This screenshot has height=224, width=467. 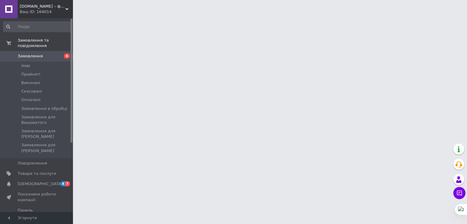 I want to click on span: Повідомлення, so click(x=32, y=163).